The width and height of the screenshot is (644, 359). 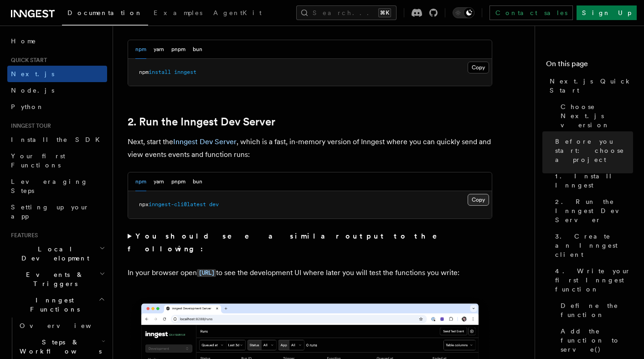 I want to click on strong: You should see a similar output to the following:, so click(x=288, y=242).